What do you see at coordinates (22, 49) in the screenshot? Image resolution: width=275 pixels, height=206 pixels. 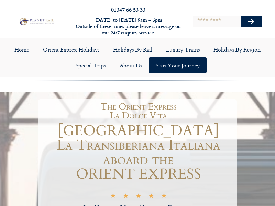 I see `a: Home` at bounding box center [22, 49].